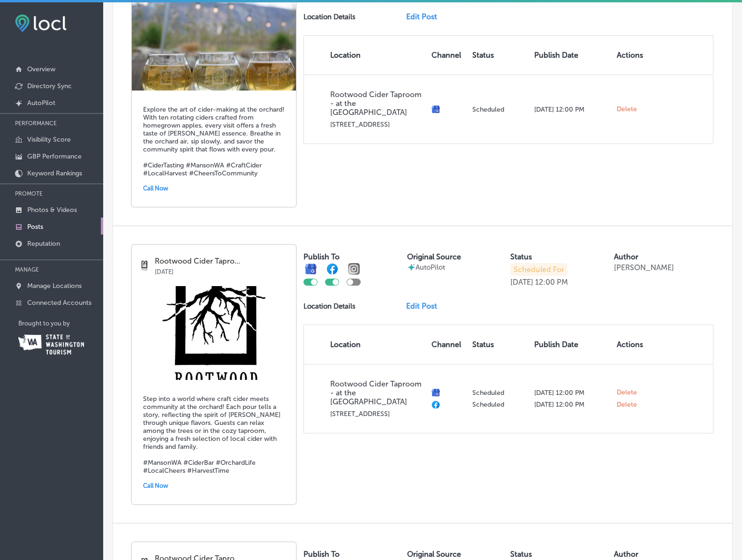  I want to click on img: logo, so click(144, 265).